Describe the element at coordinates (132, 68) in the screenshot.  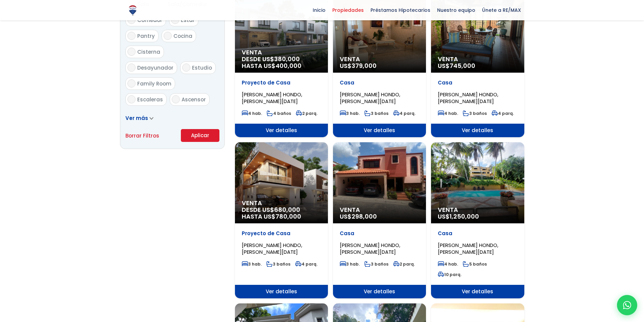
I see `input: Desayunador` at that location.